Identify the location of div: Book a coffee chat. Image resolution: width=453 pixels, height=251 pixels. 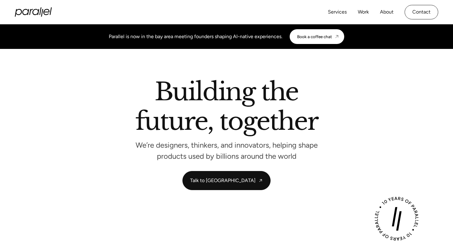
(314, 37).